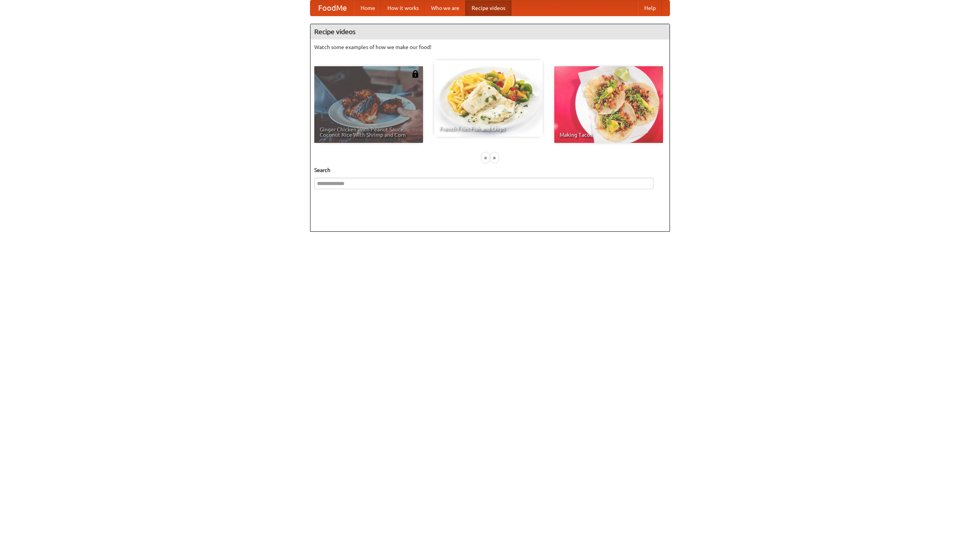  What do you see at coordinates (333, 8) in the screenshot?
I see `a: FoodMe` at bounding box center [333, 8].